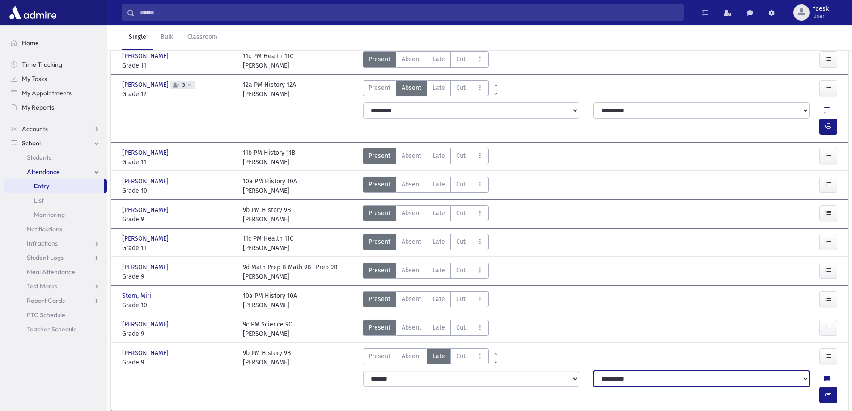  Describe the element at coordinates (45, 258) in the screenshot. I see `span: Student Logs` at that location.